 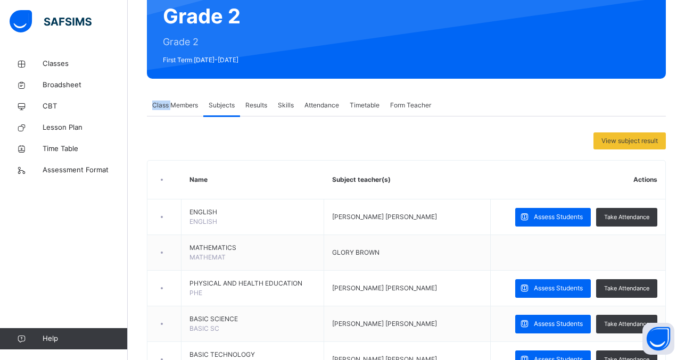 What do you see at coordinates (85, 85) in the screenshot?
I see `span: Broadsheet` at bounding box center [85, 85].